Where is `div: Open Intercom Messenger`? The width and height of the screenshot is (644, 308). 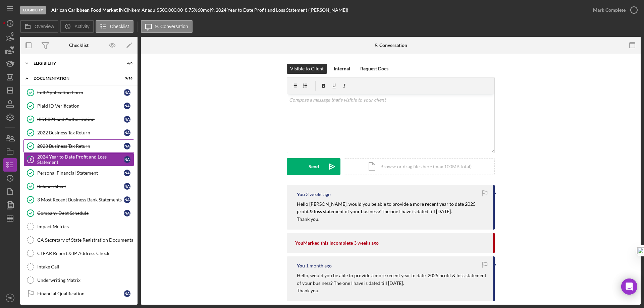 div: Open Intercom Messenger is located at coordinates (629, 287).